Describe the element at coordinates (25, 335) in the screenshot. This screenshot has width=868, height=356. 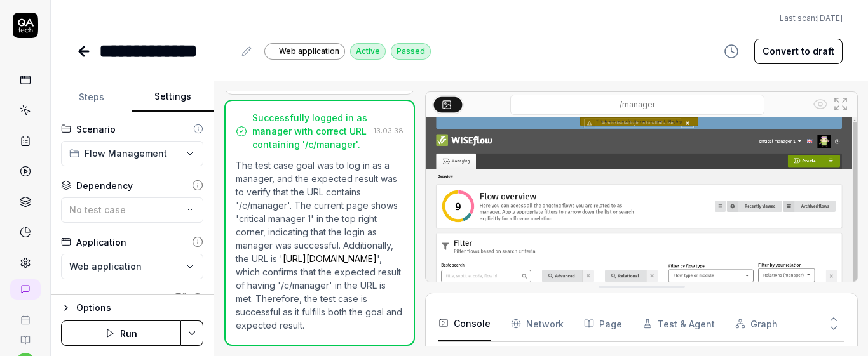
I see `a: Documentation` at that location.